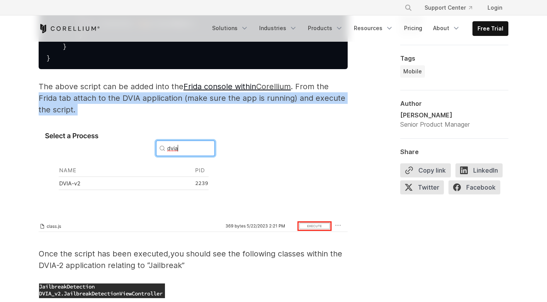  Describe the element at coordinates (409, 8) in the screenshot. I see `button: Search` at that location.